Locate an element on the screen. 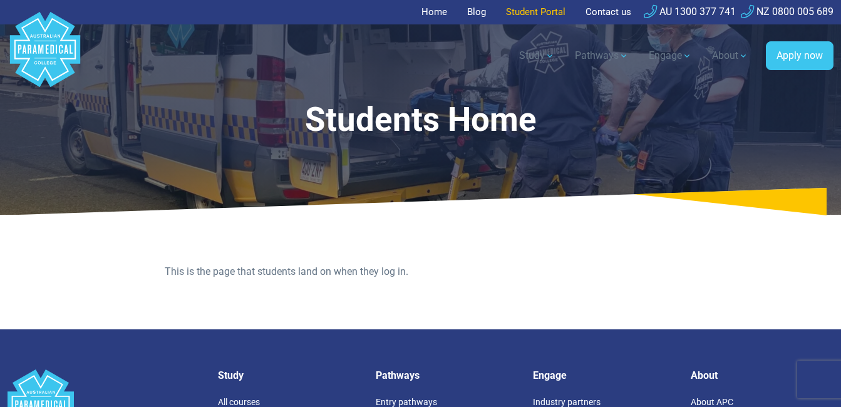 Image resolution: width=841 pixels, height=407 pixels. h5: Study is located at coordinates (289, 375).